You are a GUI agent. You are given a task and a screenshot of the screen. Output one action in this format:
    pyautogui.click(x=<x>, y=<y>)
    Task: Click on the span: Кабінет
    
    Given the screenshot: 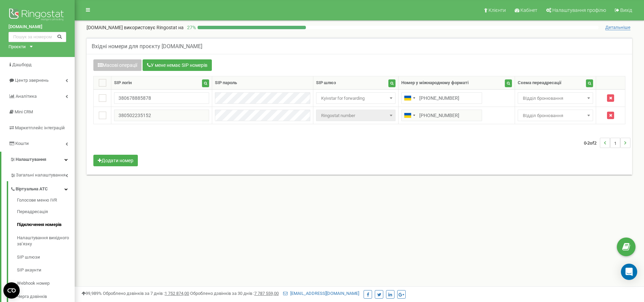 What is the action you would take?
    pyautogui.click(x=529, y=10)
    